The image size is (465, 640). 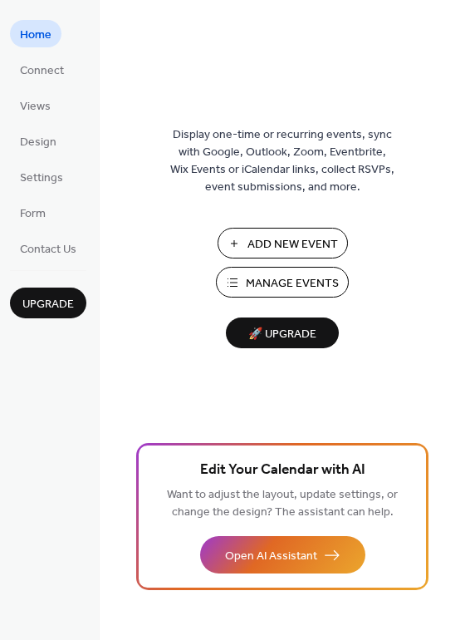 I want to click on span: Form, so click(x=32, y=214).